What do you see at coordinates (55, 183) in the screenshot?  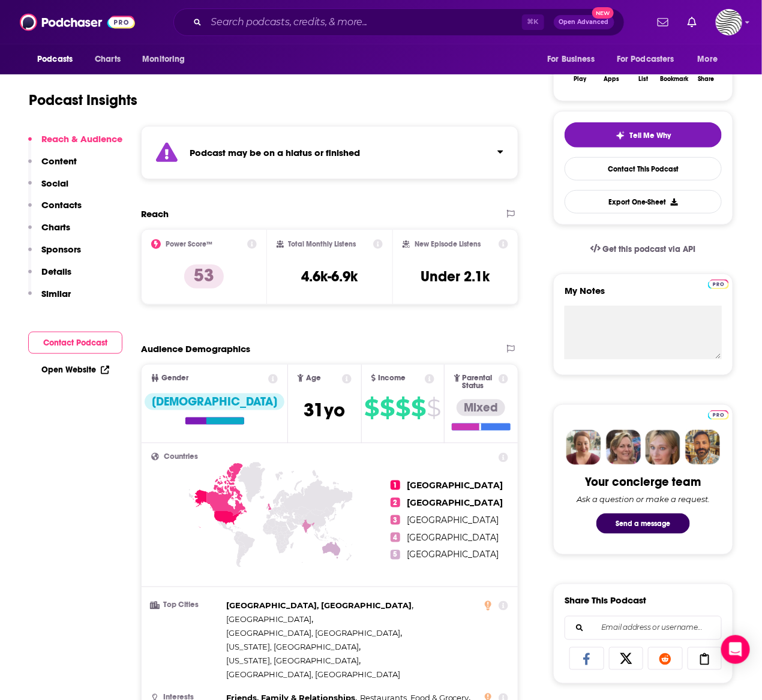 I see `p: Social` at bounding box center [55, 183].